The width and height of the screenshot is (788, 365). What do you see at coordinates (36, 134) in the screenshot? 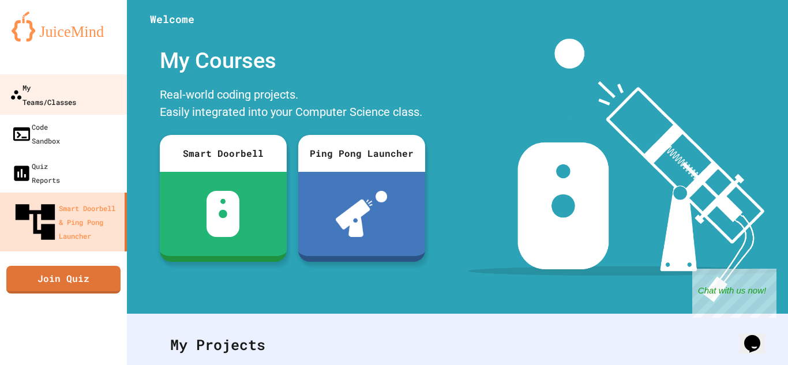
I see `div: Code Sandbox` at bounding box center [36, 134].